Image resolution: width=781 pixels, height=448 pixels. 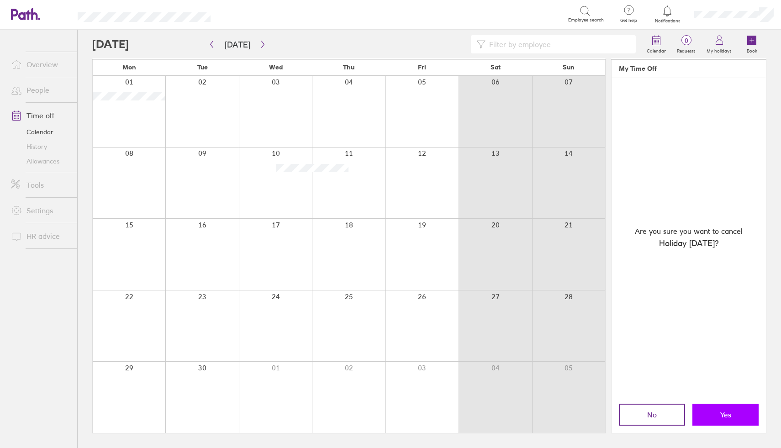 What do you see at coordinates (558, 44) in the screenshot?
I see `input: Filter by employee` at bounding box center [558, 44].